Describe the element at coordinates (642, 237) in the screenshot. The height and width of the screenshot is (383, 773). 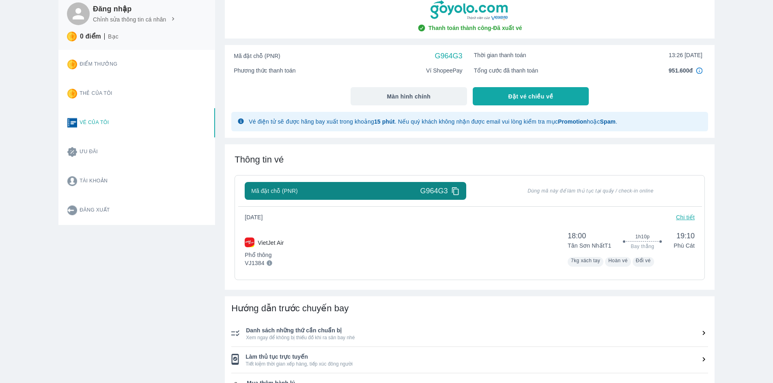
I see `span: 1h10p` at that location.